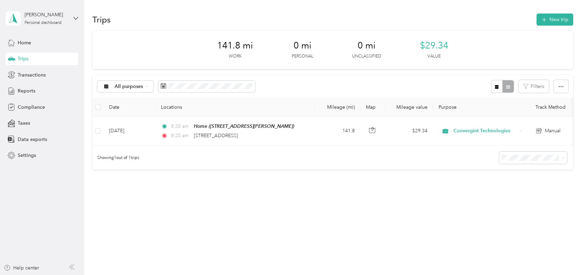 This screenshot has width=585, height=275. Describe the element at coordinates (553, 131) in the screenshot. I see `span: Manual` at that location.